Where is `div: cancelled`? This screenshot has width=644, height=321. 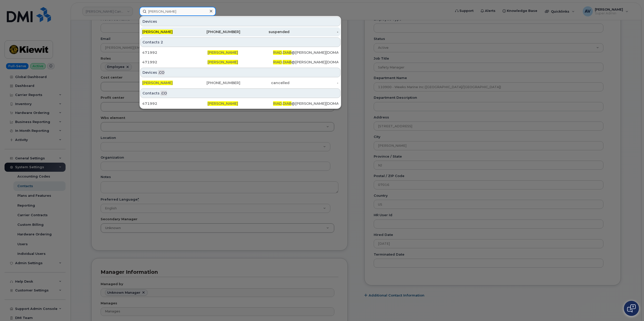
div: cancelled is located at coordinates (265, 83).